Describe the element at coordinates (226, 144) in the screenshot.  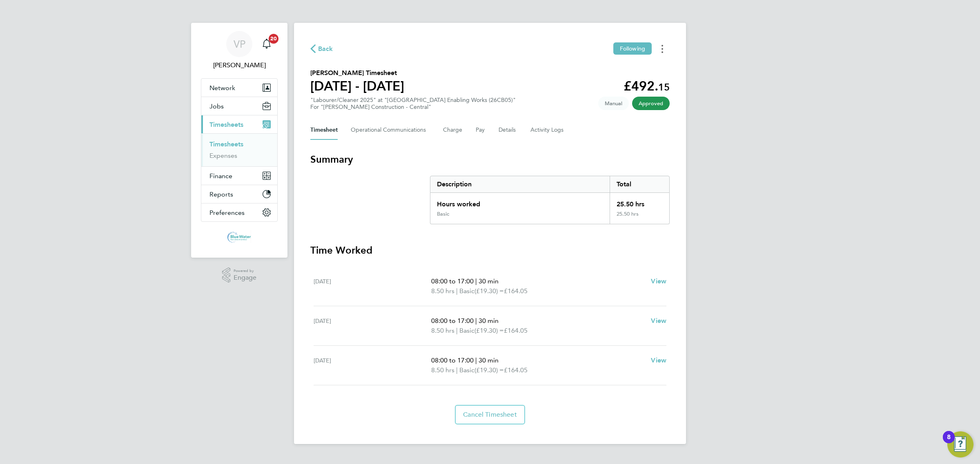
I see `a: Timesheets` at that location.